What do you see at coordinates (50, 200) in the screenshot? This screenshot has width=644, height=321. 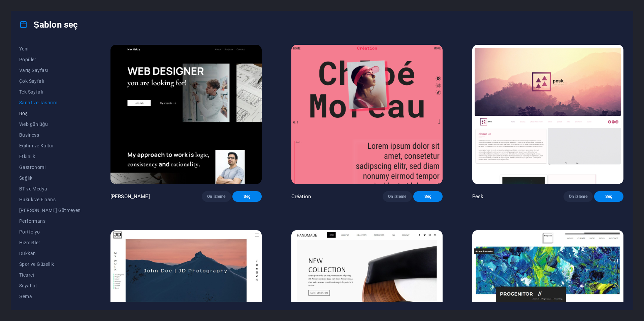 I see `span: Hukuk ve Finans` at bounding box center [50, 200].